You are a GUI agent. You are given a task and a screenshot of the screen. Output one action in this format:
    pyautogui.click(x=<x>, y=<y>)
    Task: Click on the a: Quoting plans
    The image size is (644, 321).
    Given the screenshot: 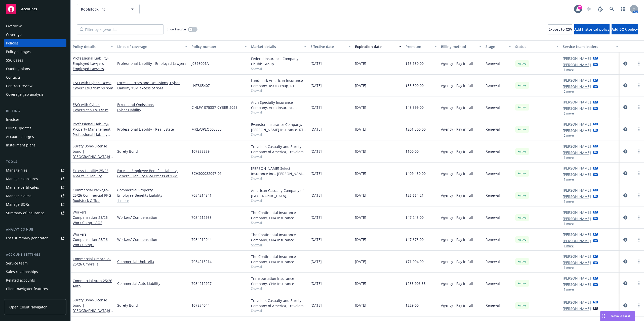 What is the action you would take?
    pyautogui.click(x=35, y=69)
    